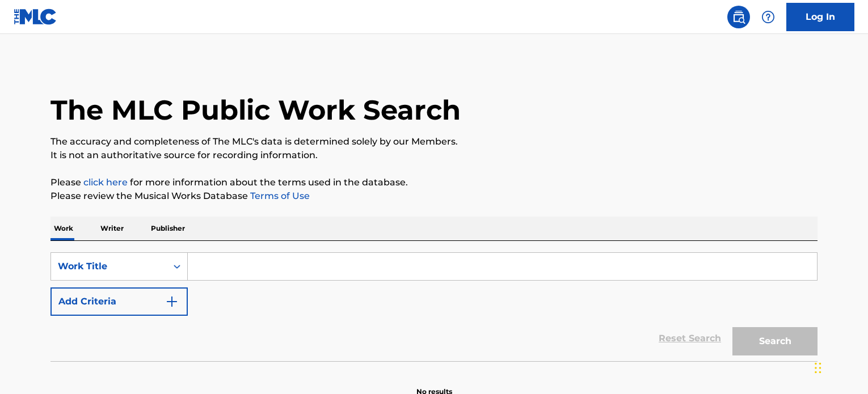 The width and height of the screenshot is (868, 394). I want to click on div: Help, so click(768, 17).